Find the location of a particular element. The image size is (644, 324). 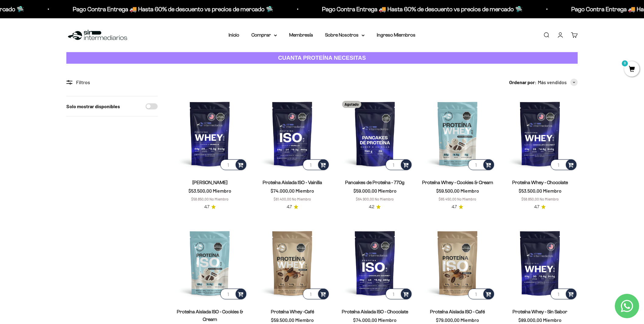

a: Proteína Whey -Café is located at coordinates (293, 312).